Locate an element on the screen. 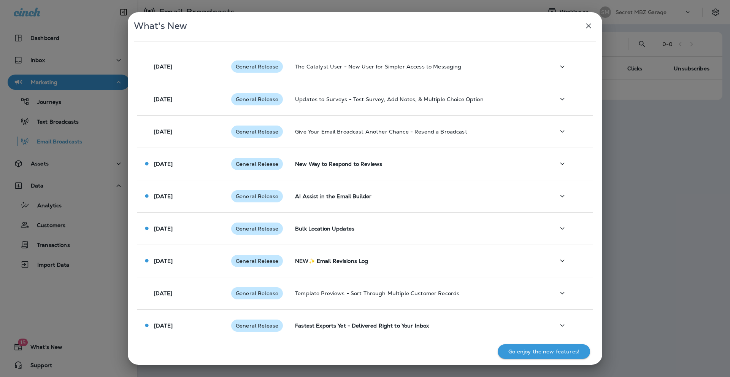 The height and width of the screenshot is (377, 730). button: Go enjoy the new features! is located at coordinates (544, 352).